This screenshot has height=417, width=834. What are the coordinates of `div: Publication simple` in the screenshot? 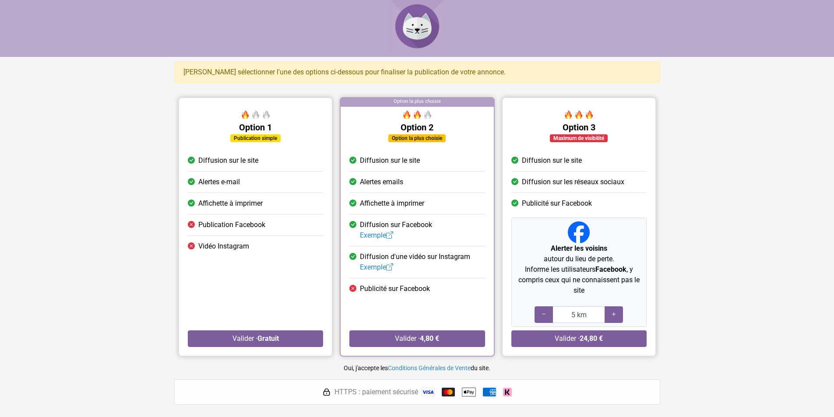 It's located at (255, 138).